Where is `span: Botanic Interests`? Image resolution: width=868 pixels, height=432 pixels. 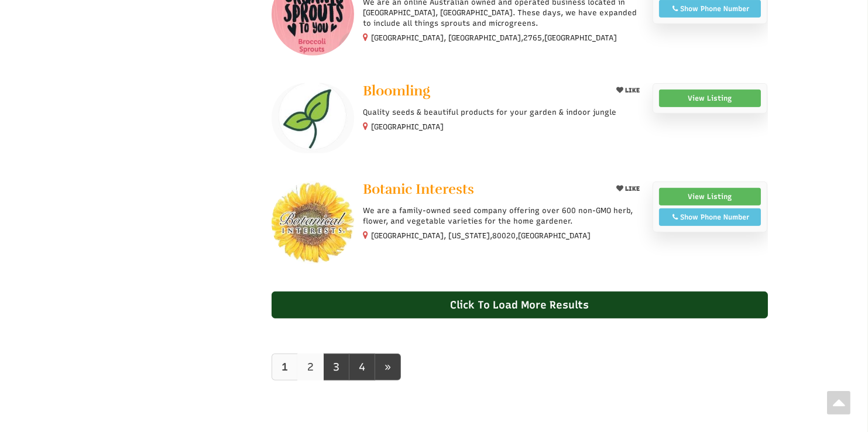 span: Botanic Interests is located at coordinates (419, 189).